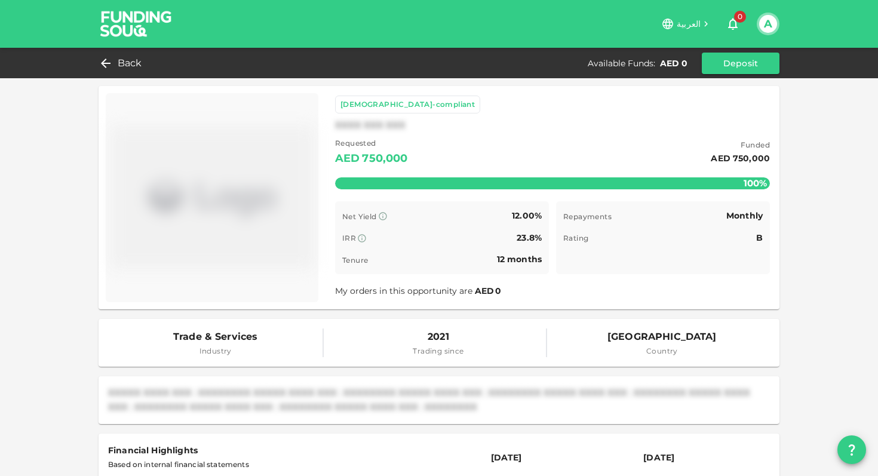 This screenshot has height=476, width=878. I want to click on span: Rating, so click(576, 238).